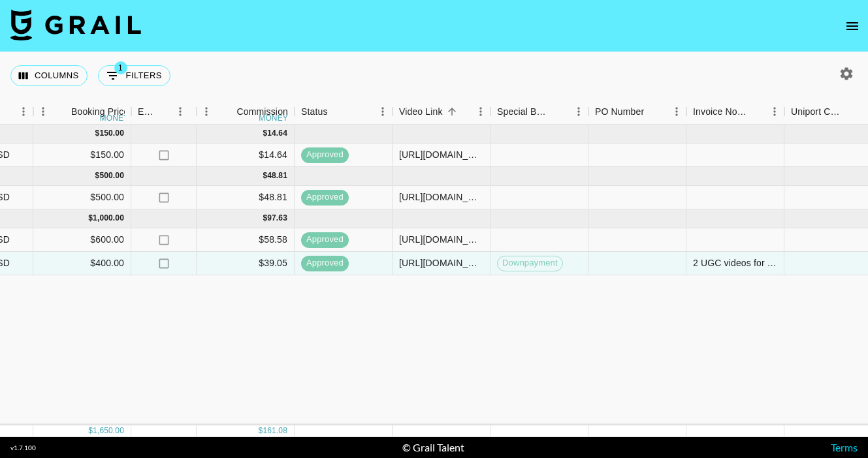 The image size is (868, 458). Describe the element at coordinates (245, 240) in the screenshot. I see `div: $58.58` at that location.